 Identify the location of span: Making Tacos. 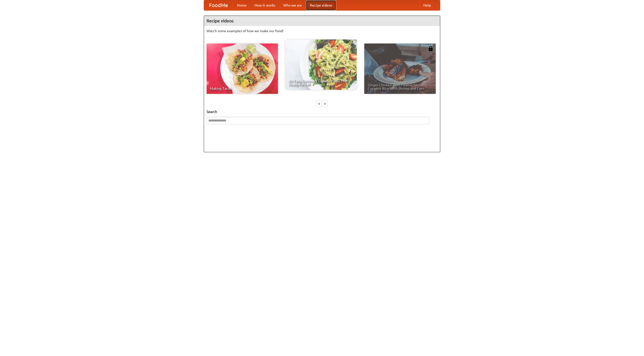
(242, 89).